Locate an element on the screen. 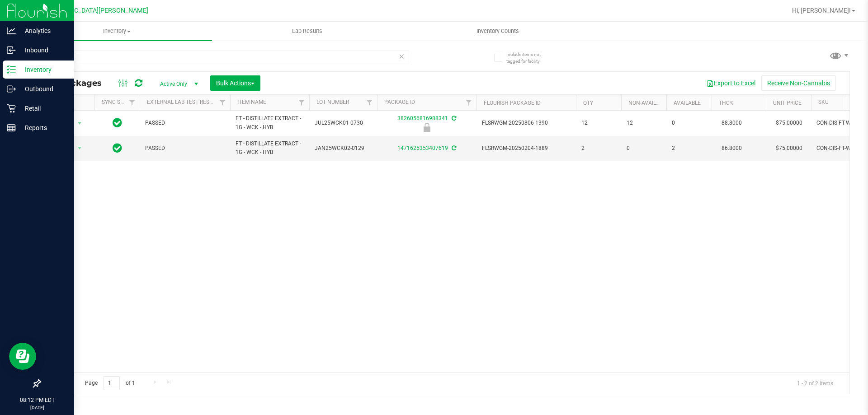 The height and width of the screenshot is (415, 868). a: External Lab Test Result is located at coordinates (182, 102).